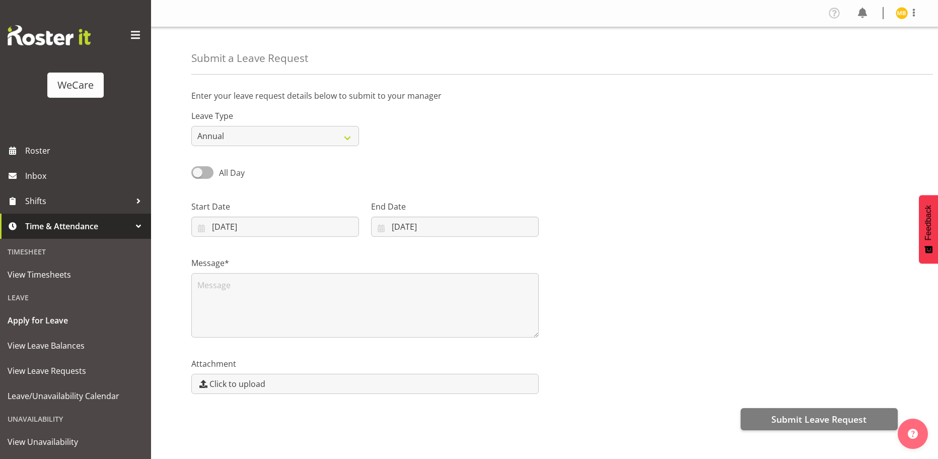 This screenshot has width=938, height=459. What do you see at coordinates (78, 226) in the screenshot?
I see `span: Time & Attendance` at bounding box center [78, 226].